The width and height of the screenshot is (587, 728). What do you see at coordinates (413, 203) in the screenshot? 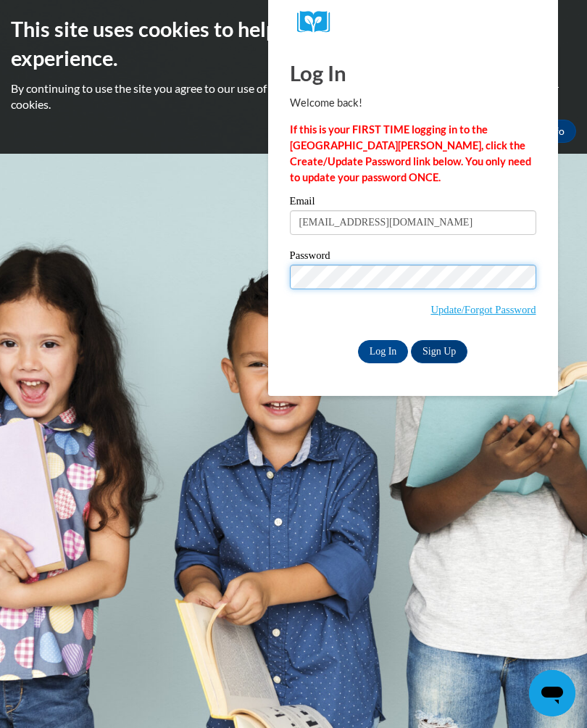
I see `label: Email` at bounding box center [413, 203].